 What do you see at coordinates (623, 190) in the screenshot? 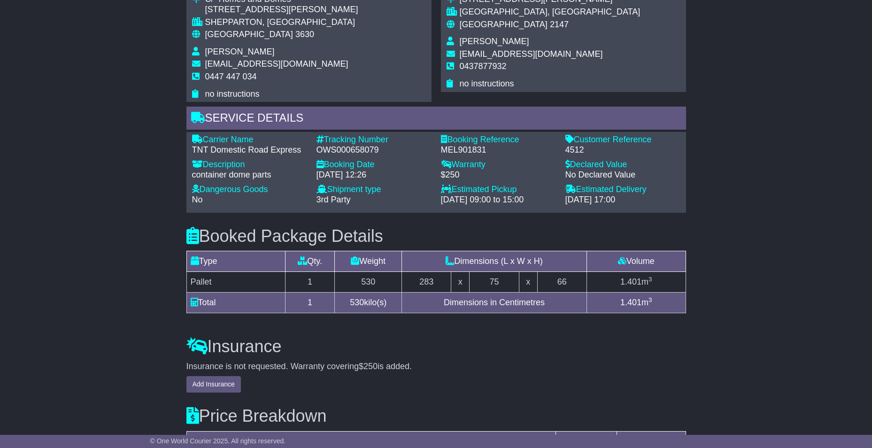
I see `div: Estimated Delivery` at bounding box center [623, 190].